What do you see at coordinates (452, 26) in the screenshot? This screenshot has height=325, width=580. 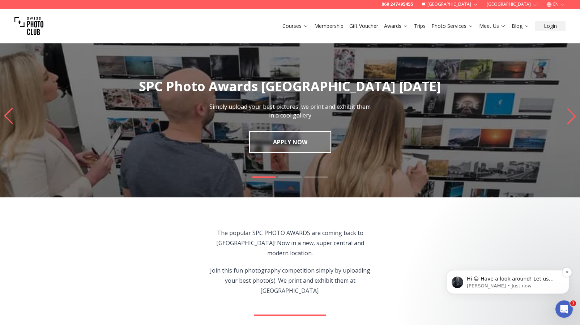 I see `button: Photo Services` at bounding box center [452, 26].